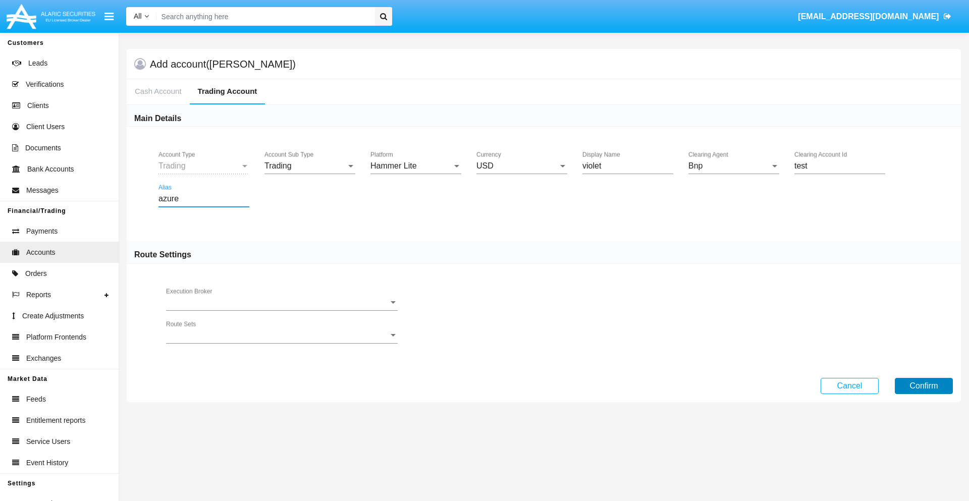  What do you see at coordinates (264, 16) in the screenshot?
I see `input: Search` at bounding box center [264, 16].